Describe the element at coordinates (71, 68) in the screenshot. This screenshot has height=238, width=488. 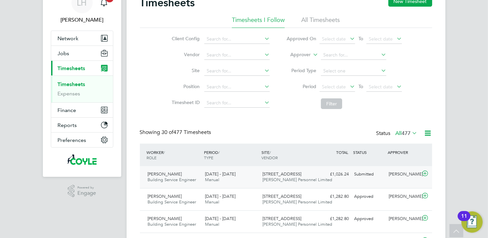
I see `span: Timesheets` at that location.